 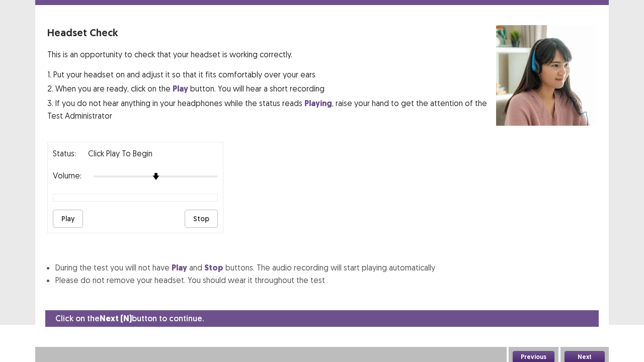 What do you see at coordinates (129, 318) in the screenshot?
I see `p: Click on the button to continue.` at bounding box center [129, 318].